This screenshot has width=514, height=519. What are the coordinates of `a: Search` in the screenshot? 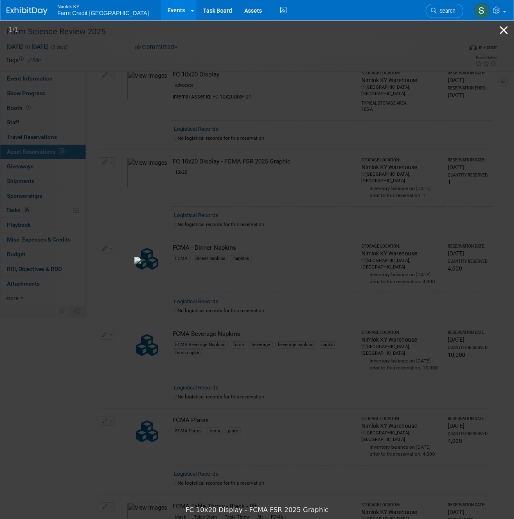 It's located at (444, 11).